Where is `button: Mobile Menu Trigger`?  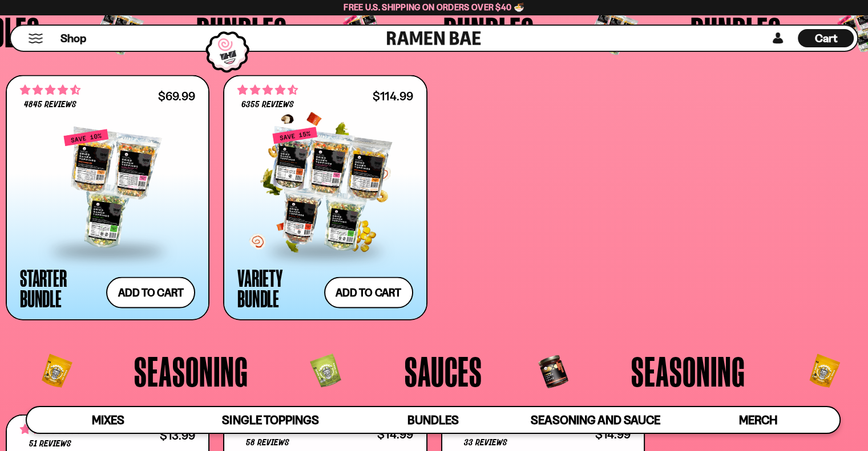 button: Mobile Menu Trigger is located at coordinates (35, 38).